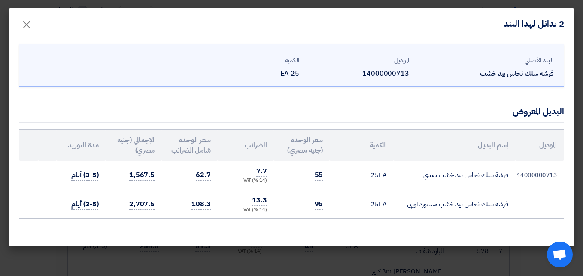 This screenshot has height=276, width=583. What do you see at coordinates (302, 145) in the screenshot?
I see `th: سعر الوحدة (جنيه مصري)` at bounding box center [302, 145].